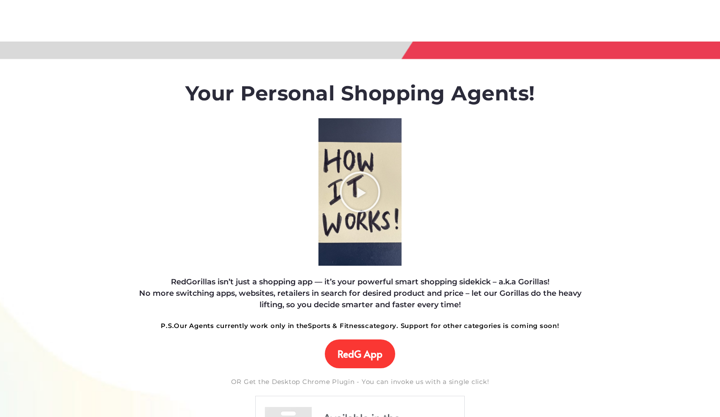  I want to click on h1: Your Personal Shopping Agents!, so click(360, 94).